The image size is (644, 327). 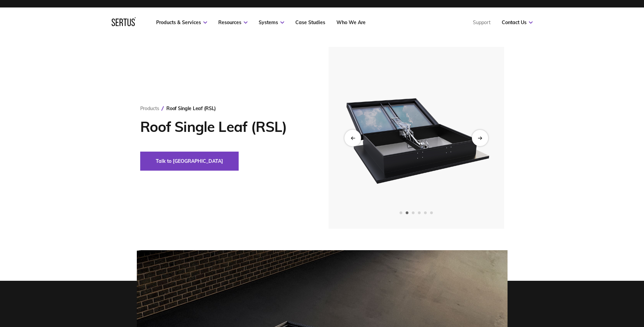 I want to click on div: Previous slide, so click(x=352, y=138).